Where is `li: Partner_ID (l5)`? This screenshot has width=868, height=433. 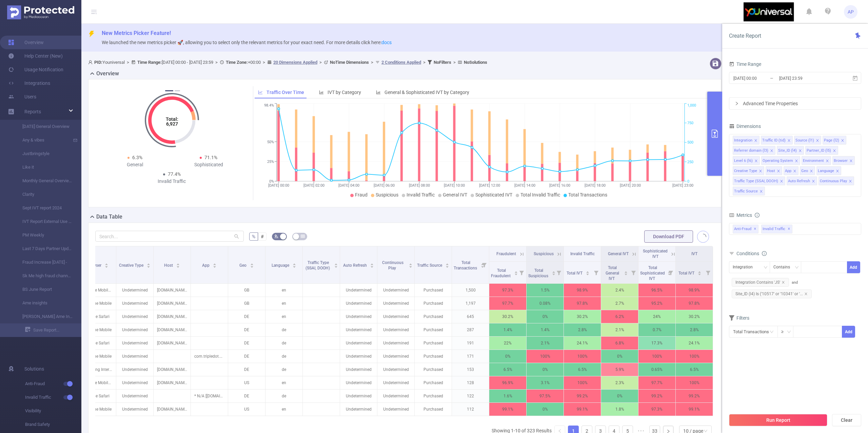 li: Partner_ID (l5) is located at coordinates (822, 151).